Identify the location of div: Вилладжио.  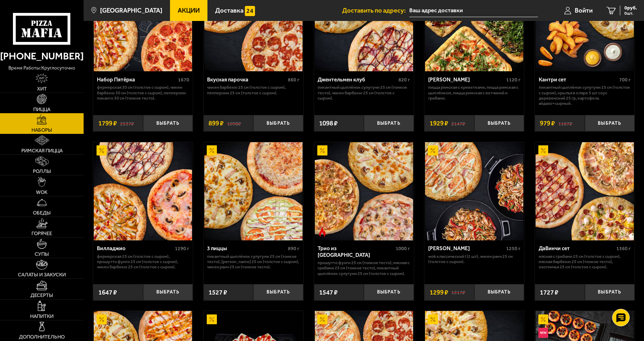
(135, 249).